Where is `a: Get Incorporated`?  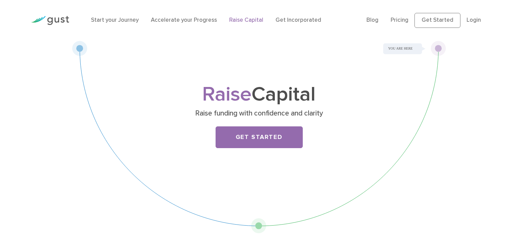 a: Get Incorporated is located at coordinates (298, 20).